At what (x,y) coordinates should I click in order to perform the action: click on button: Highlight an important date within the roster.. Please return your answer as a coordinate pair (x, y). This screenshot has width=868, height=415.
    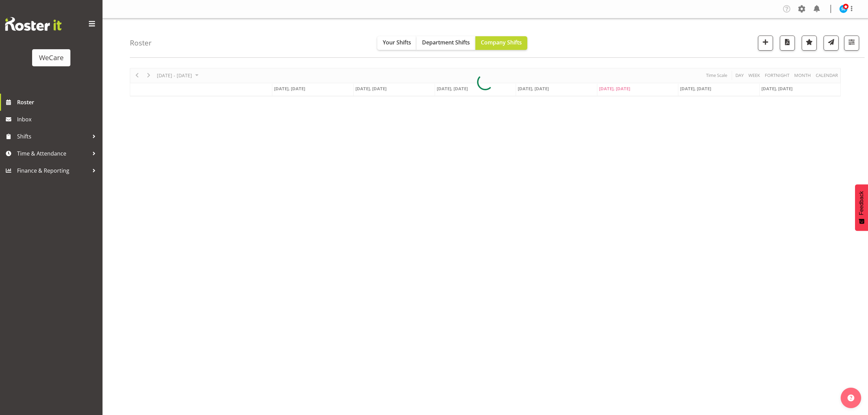
    Looking at the image, I should click on (809, 43).